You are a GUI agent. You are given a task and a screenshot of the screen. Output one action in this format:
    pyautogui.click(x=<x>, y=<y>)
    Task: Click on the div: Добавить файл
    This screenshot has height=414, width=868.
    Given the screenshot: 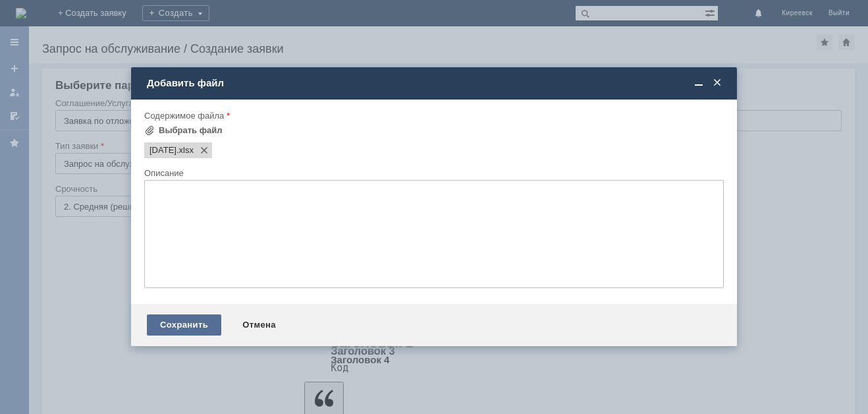 What is the action you would take?
    pyautogui.click(x=436, y=83)
    